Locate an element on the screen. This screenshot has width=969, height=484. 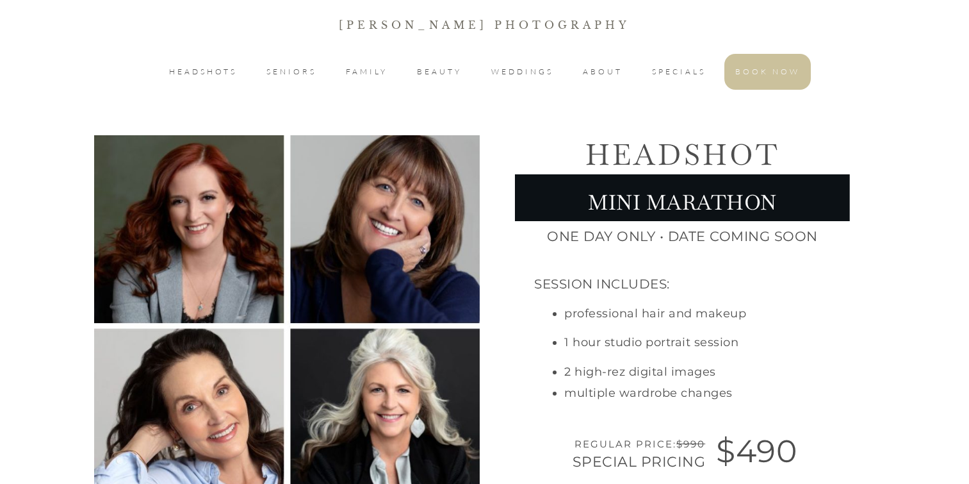
a: ABOUT is located at coordinates (603, 72).